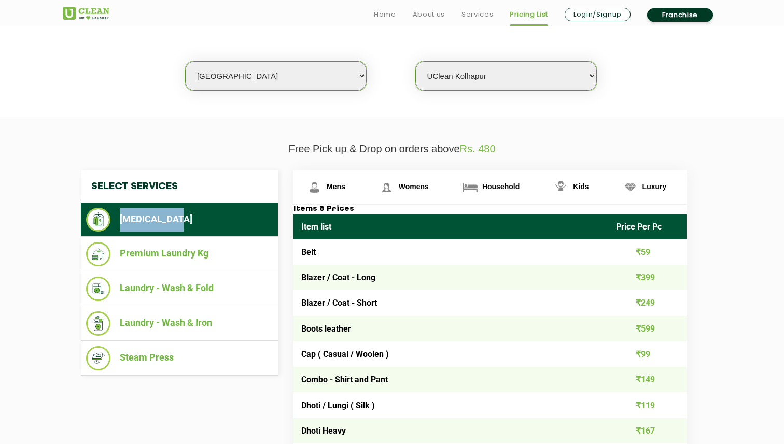 This screenshot has width=784, height=444. I want to click on th: Item list, so click(451, 227).